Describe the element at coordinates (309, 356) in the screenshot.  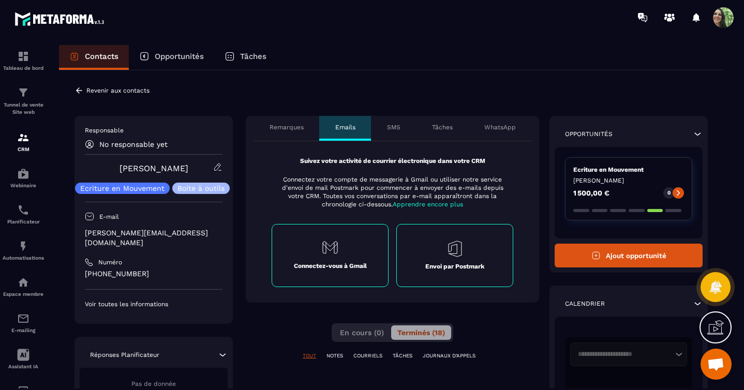
I see `p: TOUT` at that location.